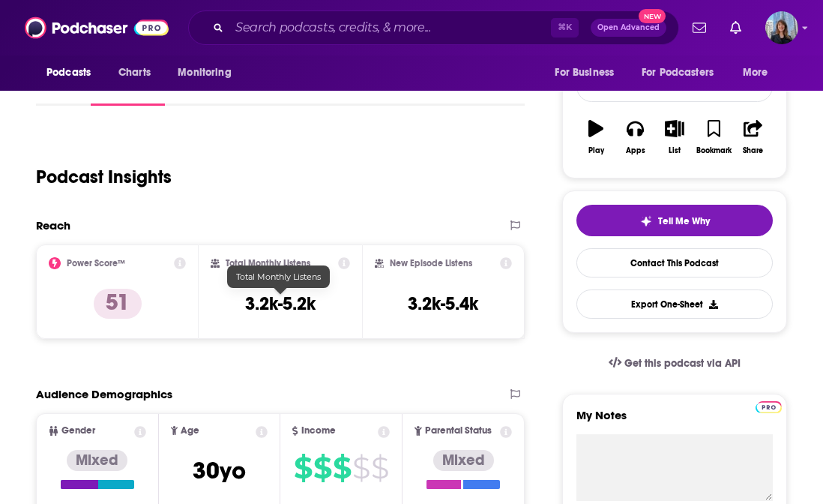  I want to click on span: 30 yo, so click(219, 470).